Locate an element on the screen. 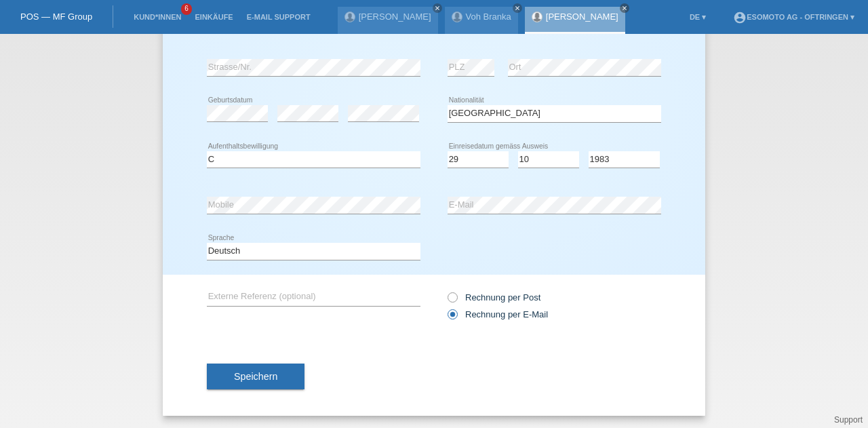  a: Kund*innen is located at coordinates (158, 17).